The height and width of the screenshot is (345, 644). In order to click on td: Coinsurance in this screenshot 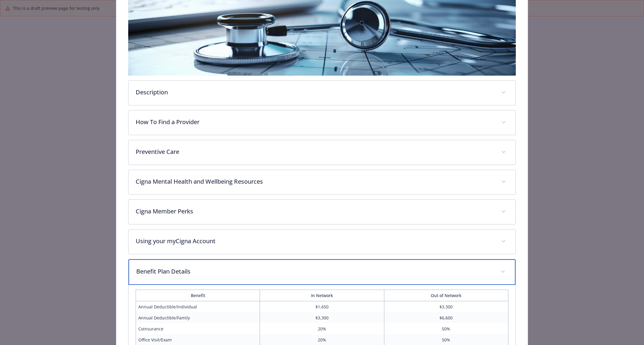, I will do `click(197, 329)`.